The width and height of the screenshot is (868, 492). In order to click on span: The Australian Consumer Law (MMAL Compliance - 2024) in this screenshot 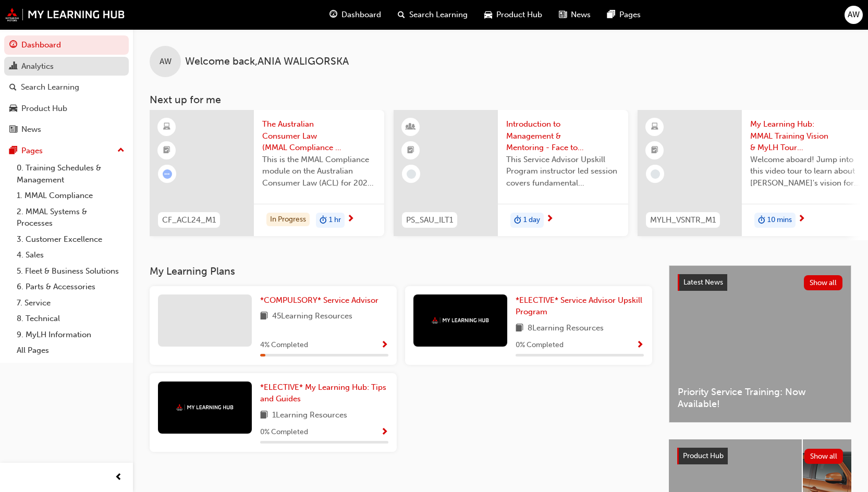, I will do `click(319, 136)`.